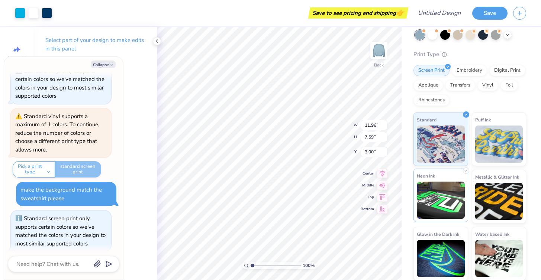 The image size is (541, 280). Describe the element at coordinates (483, 120) in the screenshot. I see `span: Puff Ink` at that location.